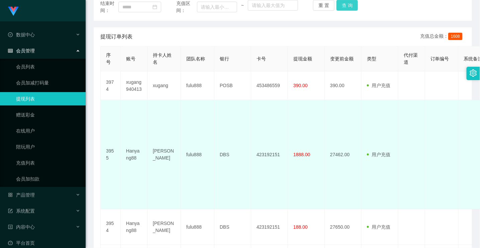  I want to click on span: 代付渠道, so click(410, 58).